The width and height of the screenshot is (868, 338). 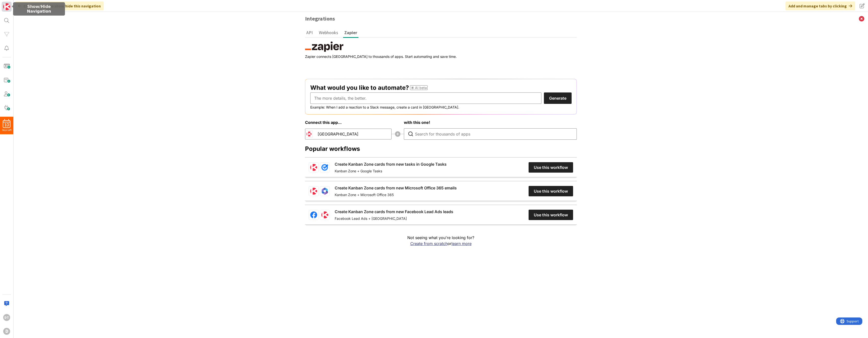 What do you see at coordinates (60, 6) in the screenshot?
I see `div: Click our logo to show/hide this navigation` at bounding box center [60, 6].